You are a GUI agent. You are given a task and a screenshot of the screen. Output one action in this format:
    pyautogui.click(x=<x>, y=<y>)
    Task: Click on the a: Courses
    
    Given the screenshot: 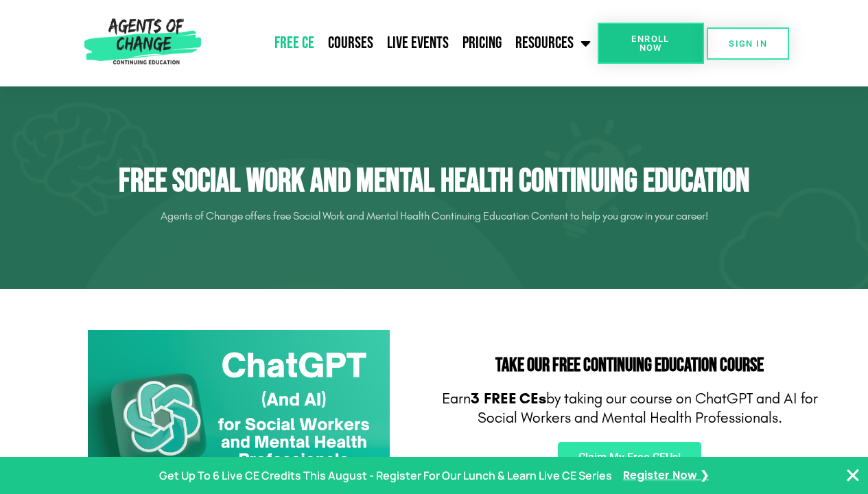 What is the action you would take?
    pyautogui.click(x=351, y=43)
    